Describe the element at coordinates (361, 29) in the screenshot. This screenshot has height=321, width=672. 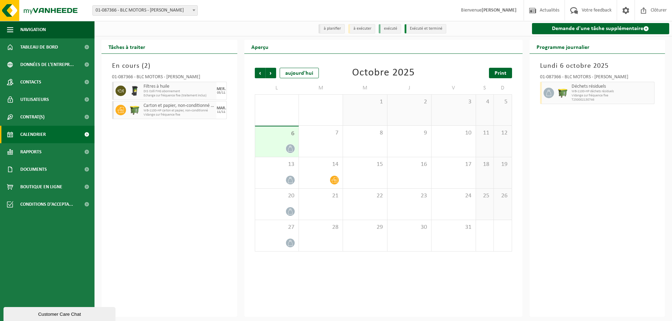
I see `li: à exécuter` at that location.